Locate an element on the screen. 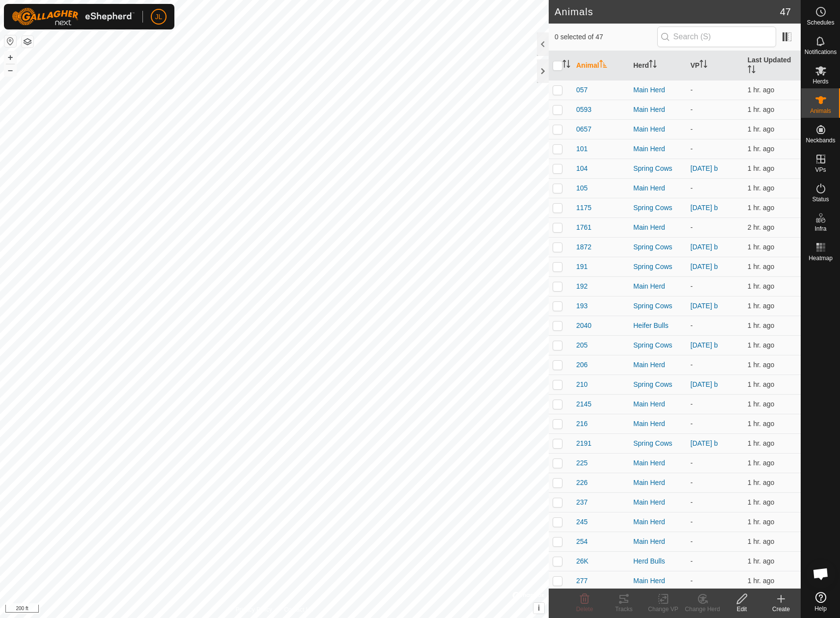 The image size is (840, 618). span: Neckbands is located at coordinates (820, 140).